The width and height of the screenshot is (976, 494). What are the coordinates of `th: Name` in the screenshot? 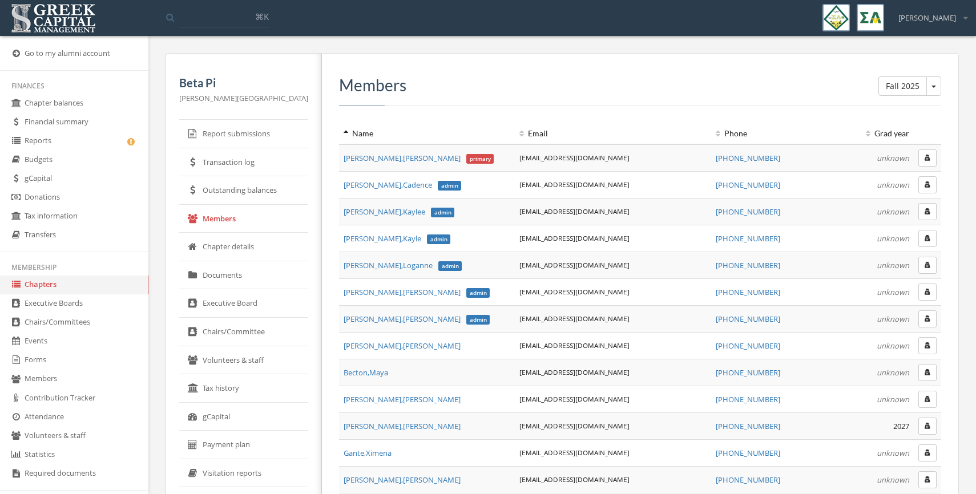 It's located at (427, 134).